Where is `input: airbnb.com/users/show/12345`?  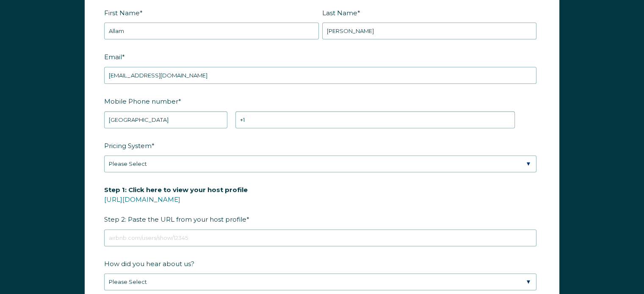
input: airbnb.com/users/show/12345 is located at coordinates (320, 238).